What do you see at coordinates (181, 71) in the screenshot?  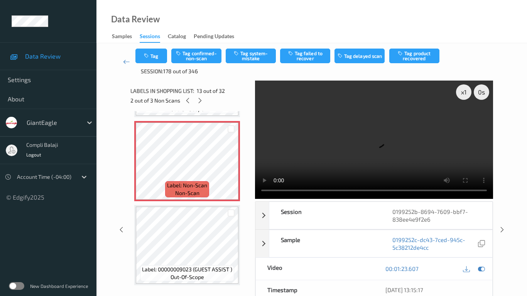 I see `span: 178 out of 346` at bounding box center [181, 71].